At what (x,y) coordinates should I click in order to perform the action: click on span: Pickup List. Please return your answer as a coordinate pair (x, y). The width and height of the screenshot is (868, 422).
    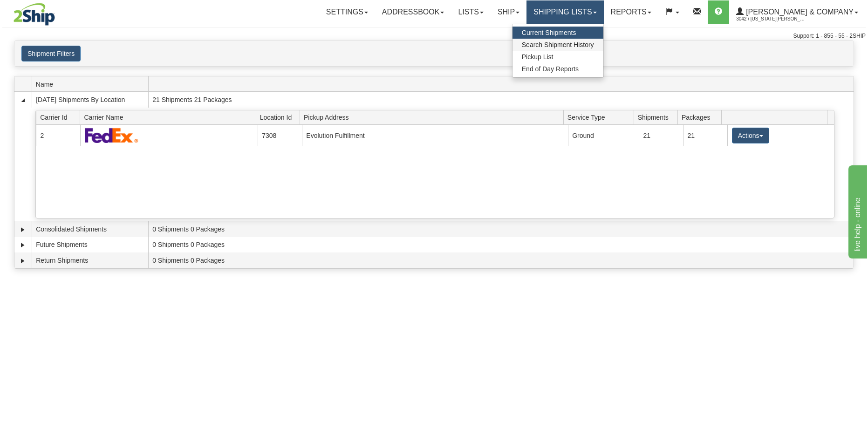
    Looking at the image, I should click on (538, 57).